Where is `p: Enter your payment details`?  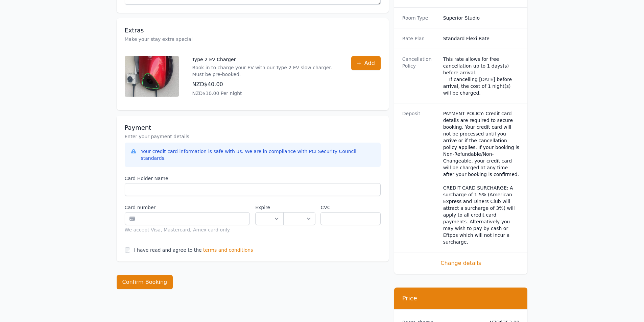 p: Enter your payment details is located at coordinates (252, 137).